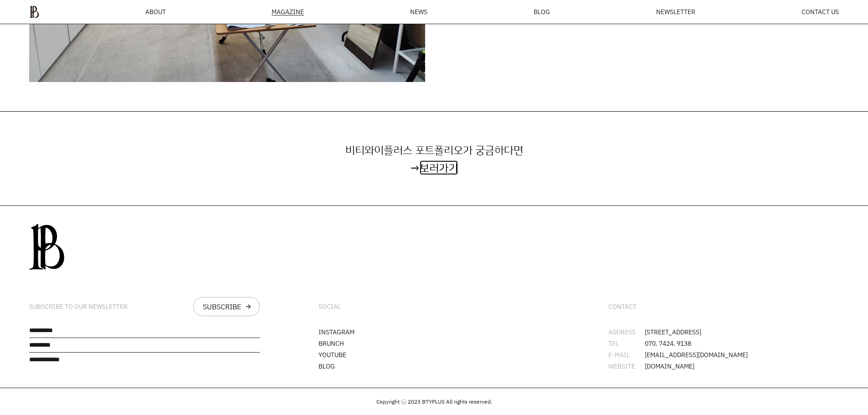  What do you see at coordinates (332, 354) in the screenshot?
I see `a: YOUTUBE` at bounding box center [332, 354].